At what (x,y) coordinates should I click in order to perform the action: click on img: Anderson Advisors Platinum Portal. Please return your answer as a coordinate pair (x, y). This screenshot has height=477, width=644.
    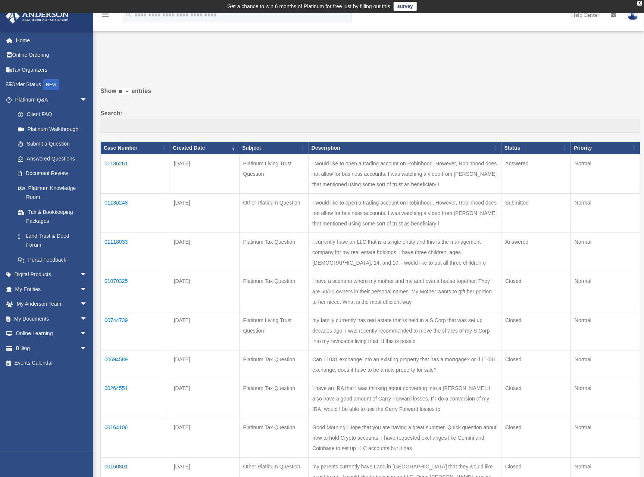
    Looking at the image, I should click on (37, 16).